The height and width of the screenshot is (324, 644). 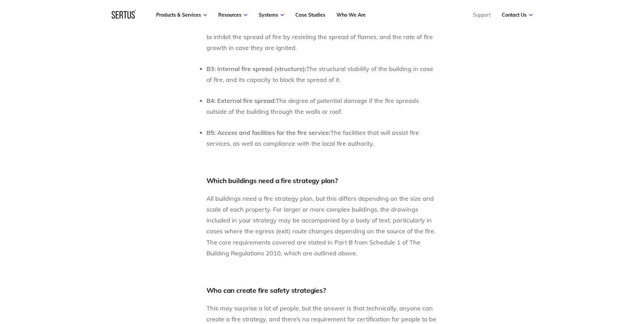 I want to click on span: The facilities that will assist fire services, as well as compliance with the local fire authority., so click(x=313, y=138).